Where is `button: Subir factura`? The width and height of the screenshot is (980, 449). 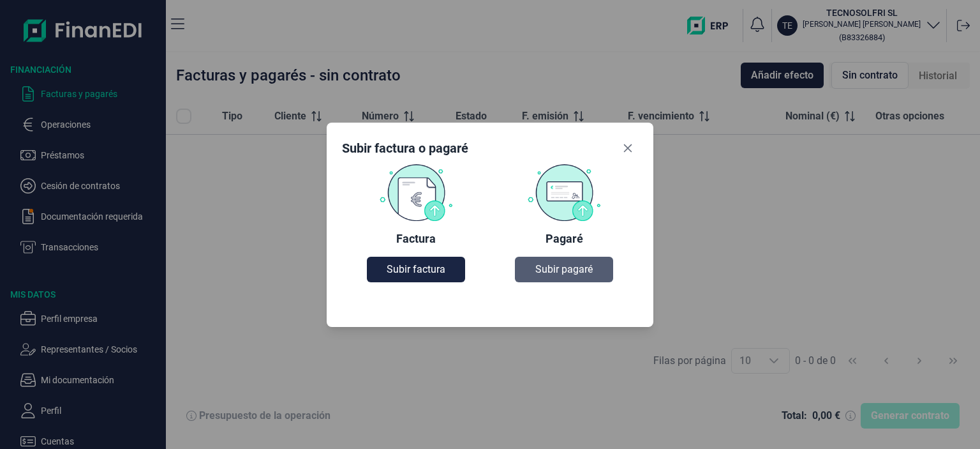
button: Subir factura is located at coordinates (416, 270).